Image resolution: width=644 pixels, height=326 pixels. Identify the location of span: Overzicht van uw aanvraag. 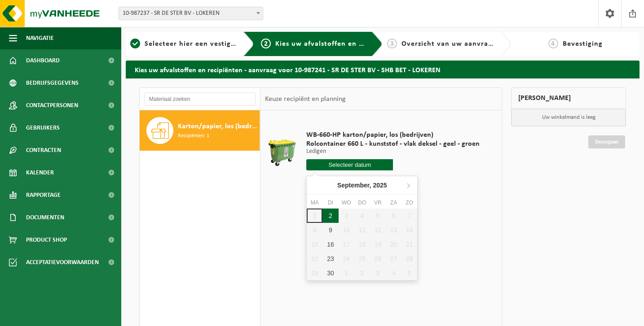
(448, 44).